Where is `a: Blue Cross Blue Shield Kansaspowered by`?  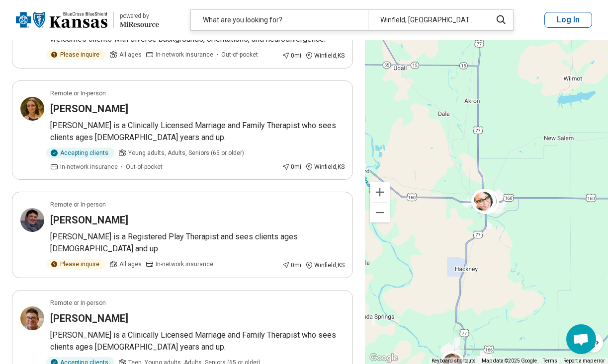 a: Blue Cross Blue Shield Kansaspowered by is located at coordinates (87, 20).